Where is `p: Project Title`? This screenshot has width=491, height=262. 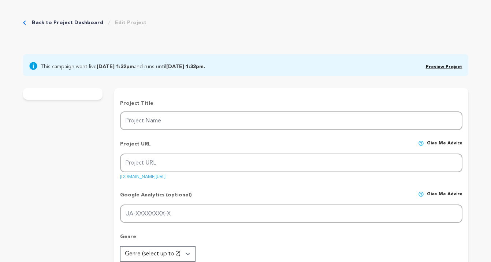 p: Project Title is located at coordinates (291, 103).